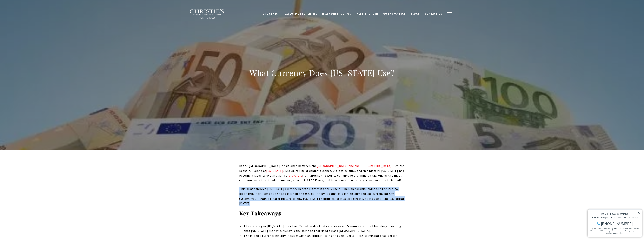 The image size is (644, 239). I want to click on a: travelers, so click(296, 175).